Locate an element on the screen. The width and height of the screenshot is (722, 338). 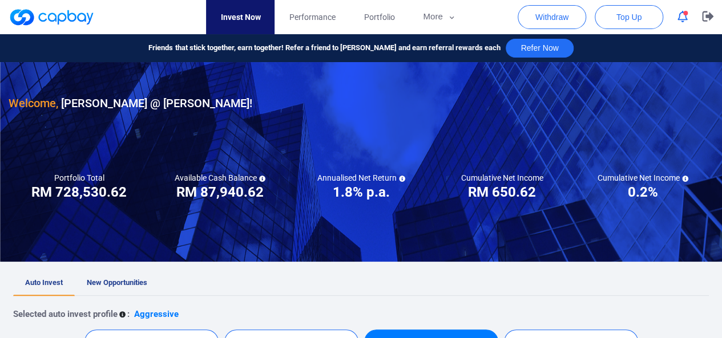
span: Welcome, is located at coordinates (33, 103).